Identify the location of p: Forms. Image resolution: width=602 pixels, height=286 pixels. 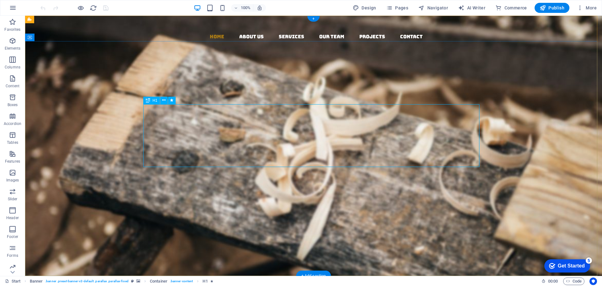
(13, 255).